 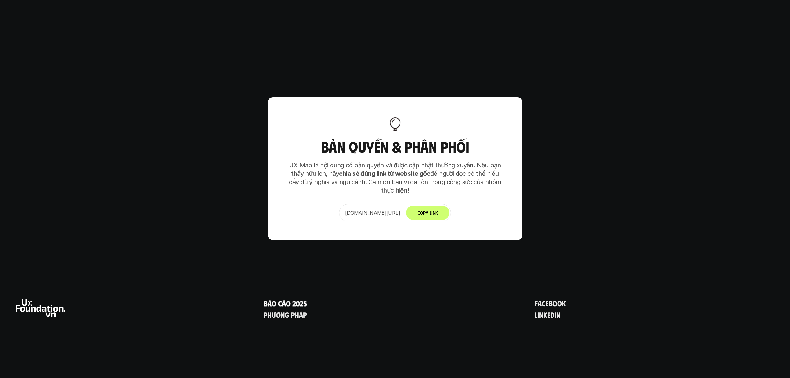 I want to click on span: 5, so click(x=305, y=295).